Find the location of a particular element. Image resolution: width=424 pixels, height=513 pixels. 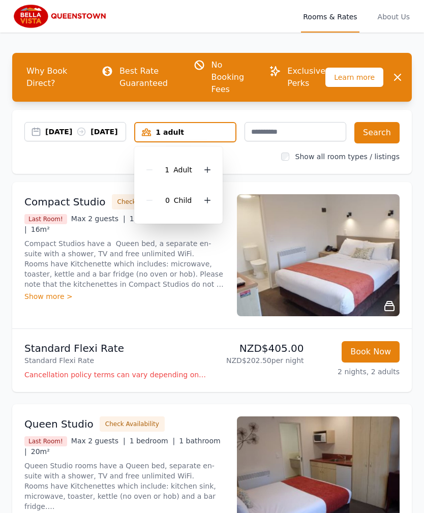

label: Show all room types / listings is located at coordinates (347, 157).